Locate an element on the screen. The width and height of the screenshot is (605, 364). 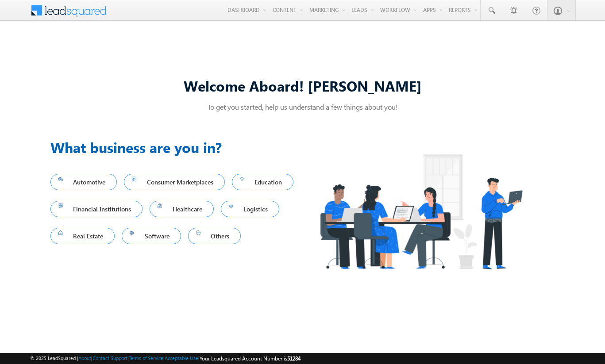
h3: What business are you in? is located at coordinates (176, 147).